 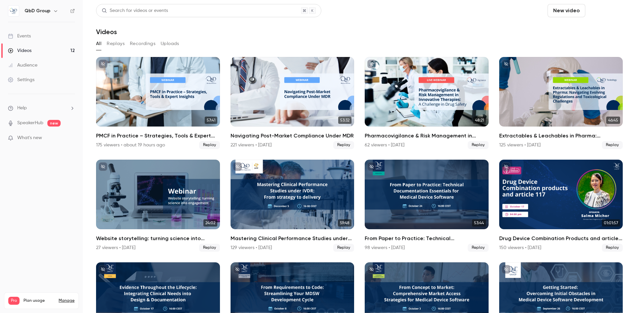 What do you see at coordinates (611, 223) in the screenshot?
I see `span: 01:01:57` at bounding box center [611, 223].